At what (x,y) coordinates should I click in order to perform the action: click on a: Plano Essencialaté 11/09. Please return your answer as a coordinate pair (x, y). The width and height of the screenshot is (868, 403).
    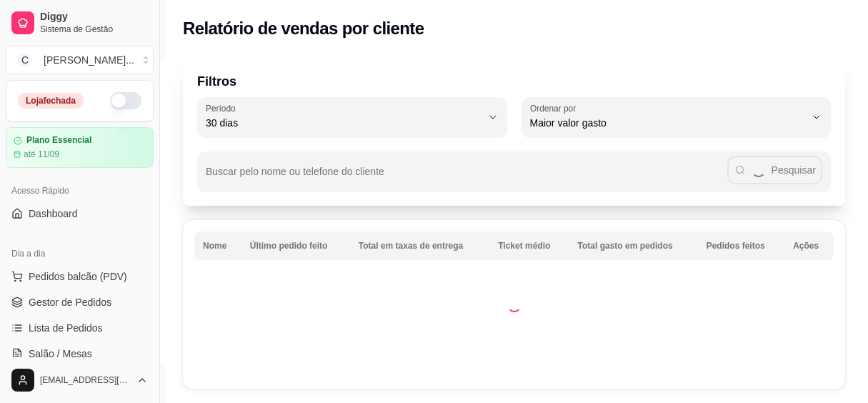
    Looking at the image, I should click on (79, 147).